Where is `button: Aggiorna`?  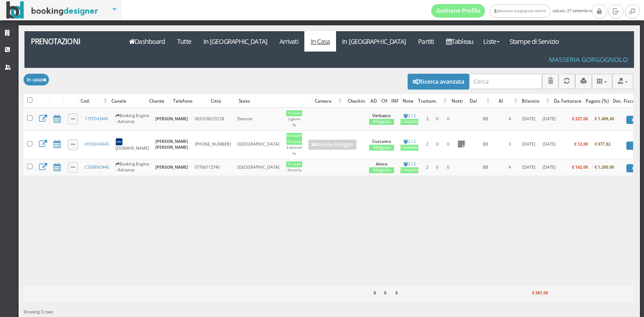
button: Aggiorna is located at coordinates (567, 81).